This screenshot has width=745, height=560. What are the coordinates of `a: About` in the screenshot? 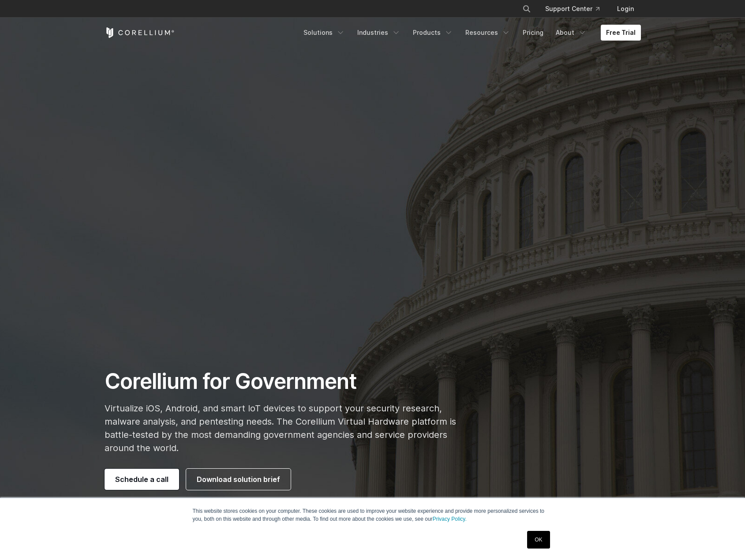 It's located at (571, 32).